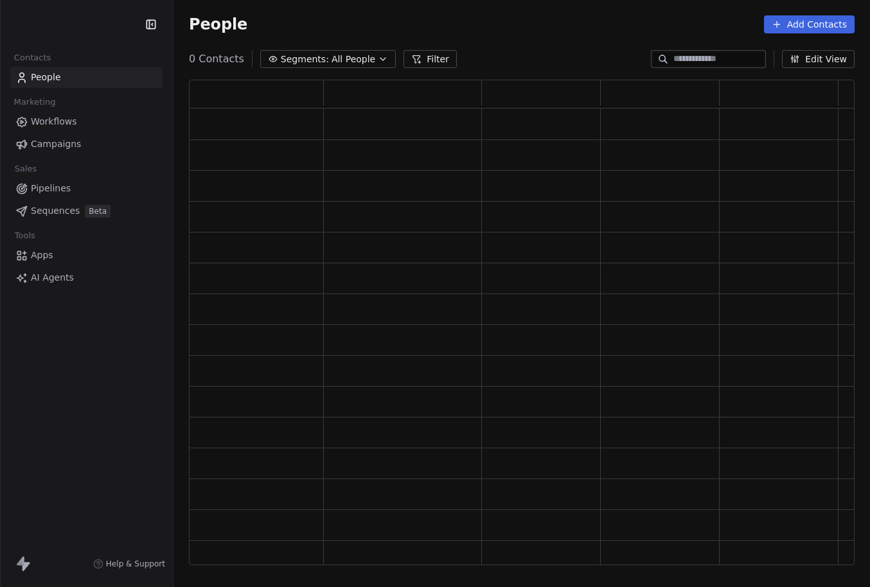 The width and height of the screenshot is (870, 587). I want to click on span: Help & Support, so click(136, 564).